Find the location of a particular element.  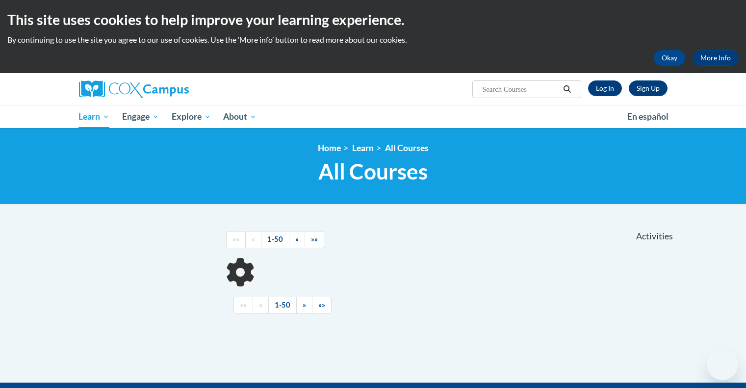

div: Main menu is located at coordinates (373, 117).